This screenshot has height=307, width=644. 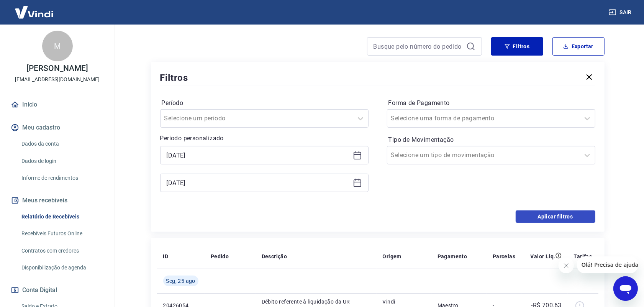 I want to click on label: Período, so click(x=264, y=103).